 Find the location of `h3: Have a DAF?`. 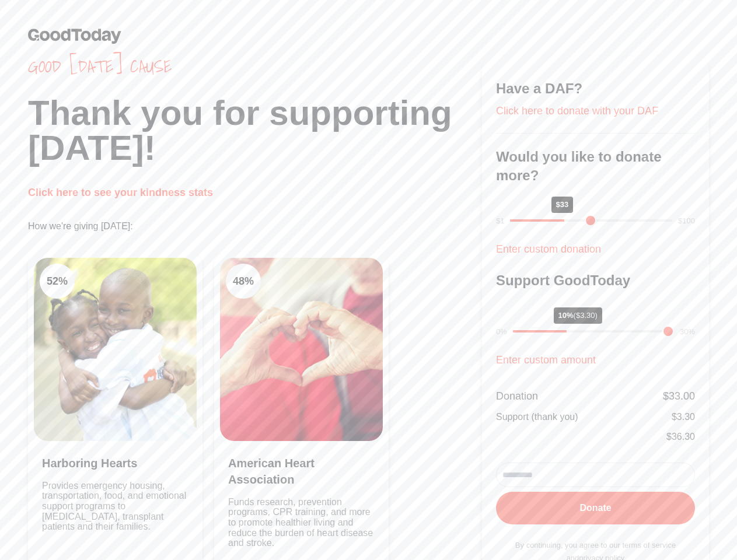

h3: Have a DAF? is located at coordinates (595, 89).